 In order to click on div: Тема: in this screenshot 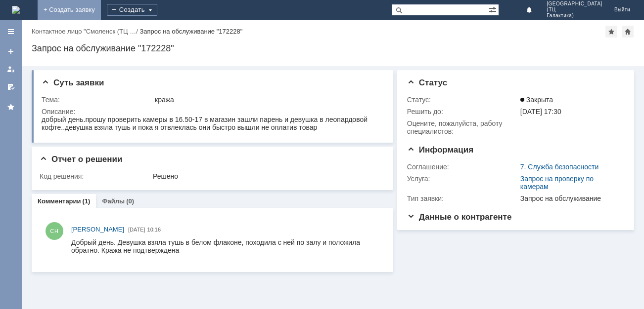, I will do `click(97, 100)`.